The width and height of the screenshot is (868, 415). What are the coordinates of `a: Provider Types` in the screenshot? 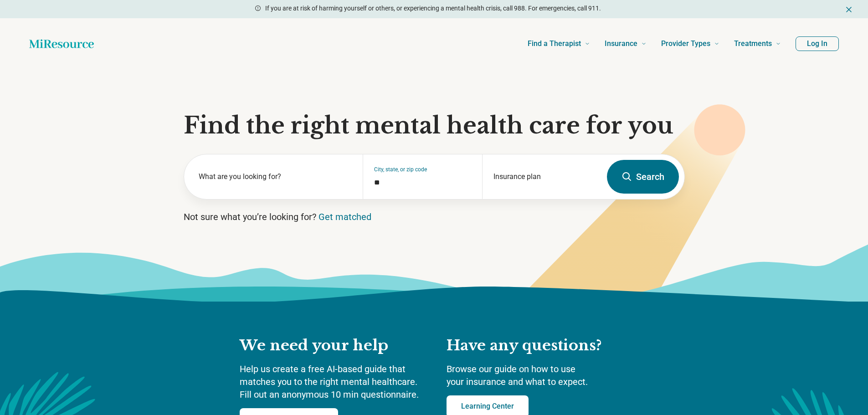 It's located at (691, 44).